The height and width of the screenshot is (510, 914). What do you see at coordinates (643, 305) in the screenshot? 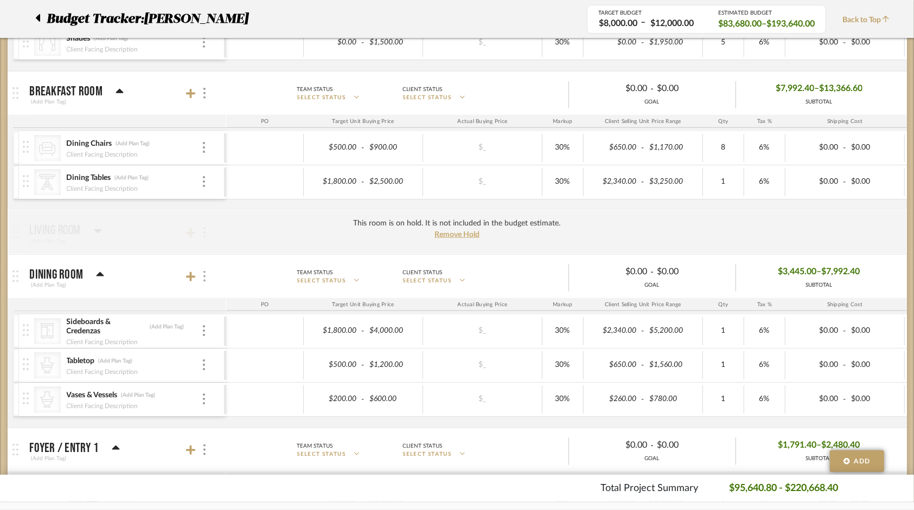
I see `div: Client Selling Unit Price Range` at bounding box center [643, 305].